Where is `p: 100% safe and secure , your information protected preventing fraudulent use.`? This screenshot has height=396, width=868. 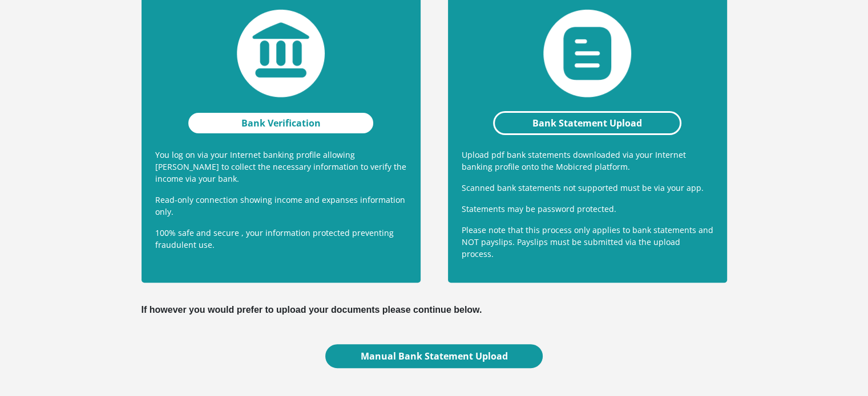
p: 100% safe and secure , your information protected preventing fraudulent use. is located at coordinates (281, 239).